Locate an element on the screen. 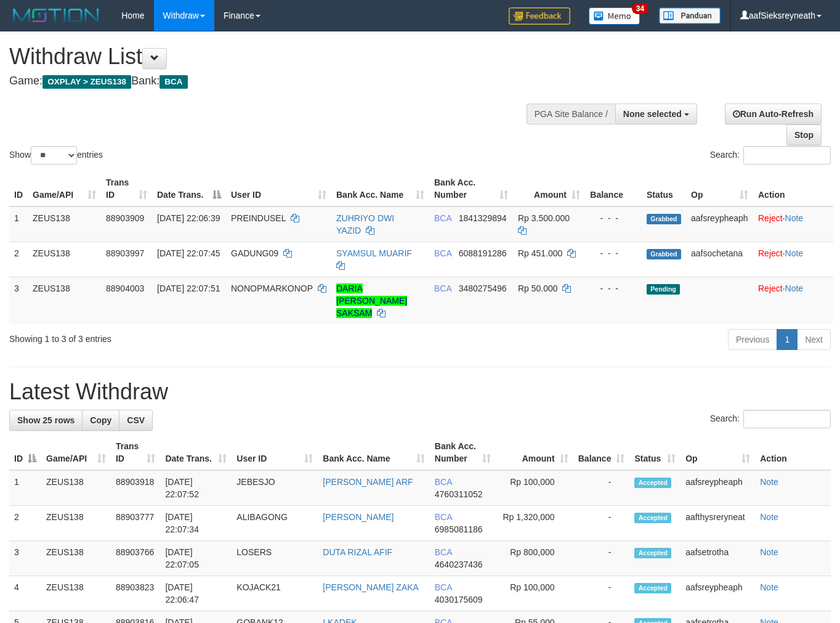  th: Bank Acc. Number: activate to sort column ascending is located at coordinates (471, 188).